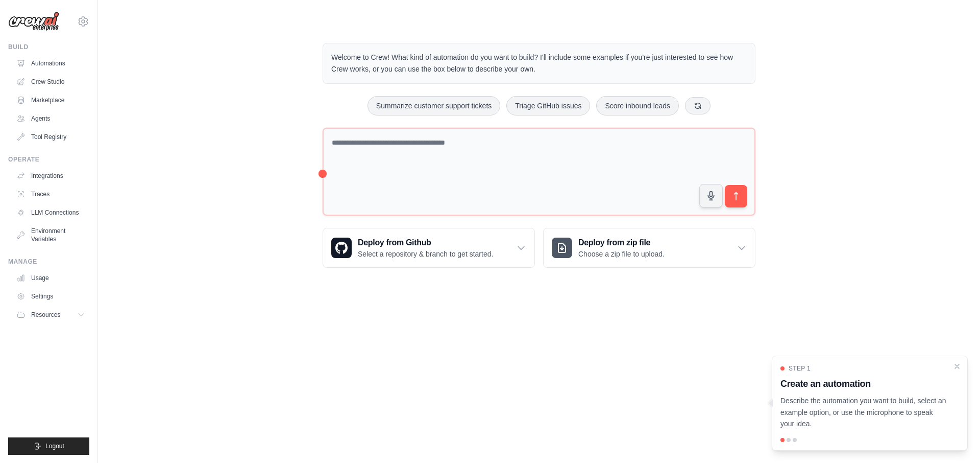  What do you see at coordinates (957, 367) in the screenshot?
I see `button: Close walkthrough` at bounding box center [957, 367].